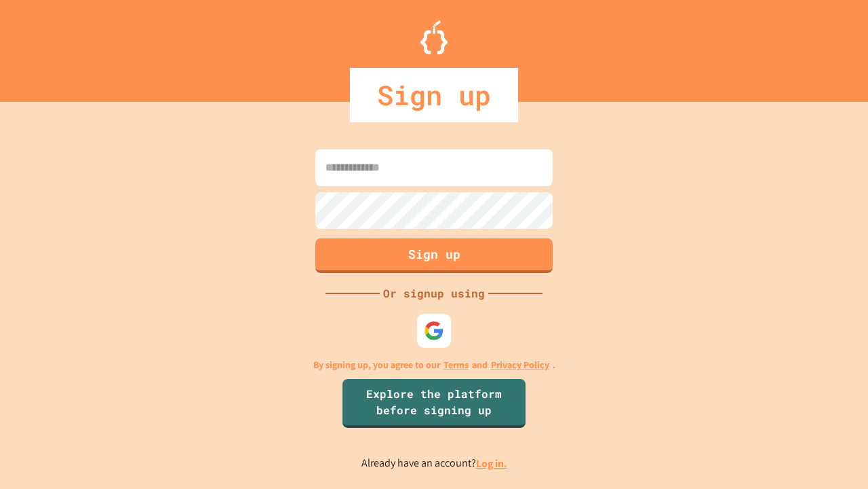  I want to click on a: Explore the platform before signing up, so click(434, 403).